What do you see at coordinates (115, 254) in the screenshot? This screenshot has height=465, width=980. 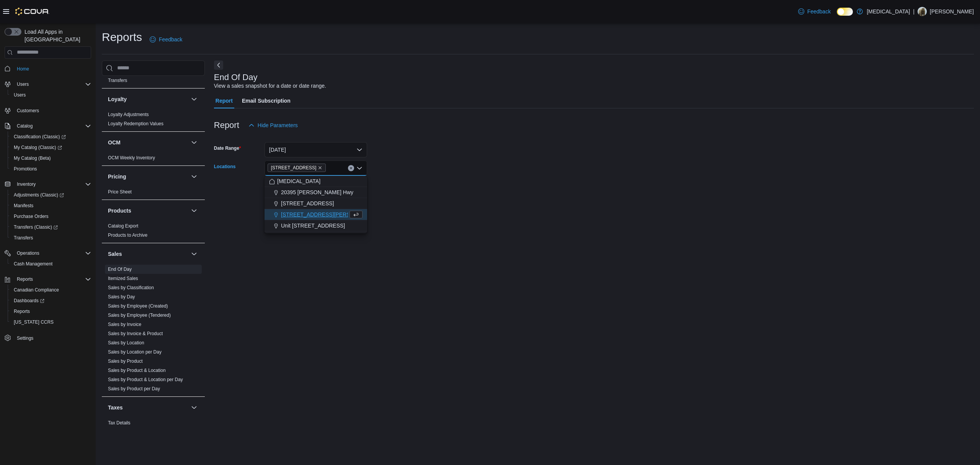 I see `h3: Sales` at bounding box center [115, 254].